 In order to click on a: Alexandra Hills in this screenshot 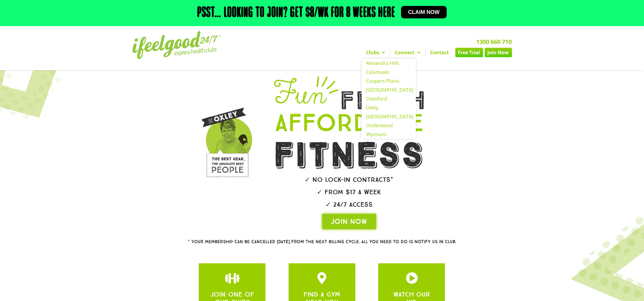, I will do `click(389, 63)`.